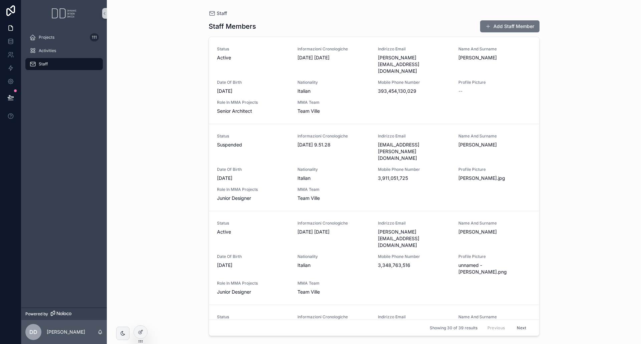 Image resolution: width=641 pixels, height=344 pixels. Describe the element at coordinates (64, 314) in the screenshot. I see `a: Powered by` at that location.